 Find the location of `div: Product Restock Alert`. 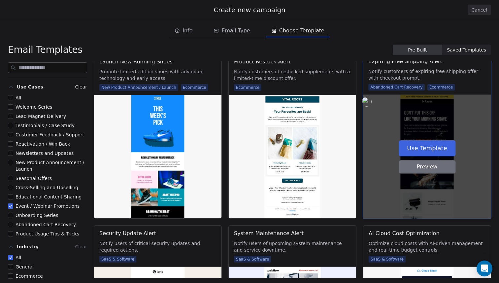

div: Product Restock Alert is located at coordinates (262, 62).